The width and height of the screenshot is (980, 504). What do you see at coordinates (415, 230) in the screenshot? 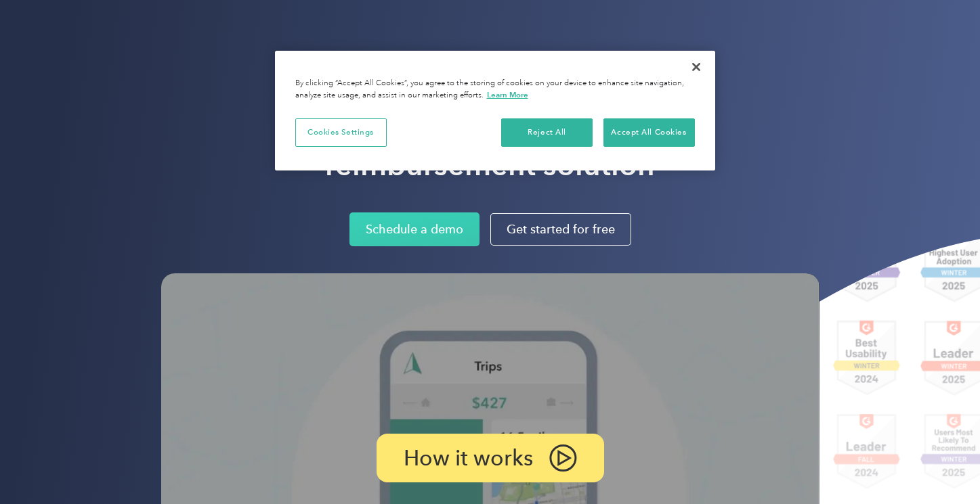
I see `a: Schedule a demo` at bounding box center [415, 230].